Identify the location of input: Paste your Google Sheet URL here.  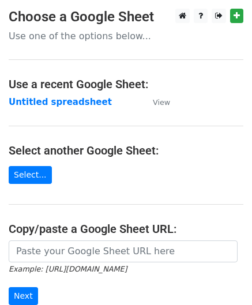
(123, 251).